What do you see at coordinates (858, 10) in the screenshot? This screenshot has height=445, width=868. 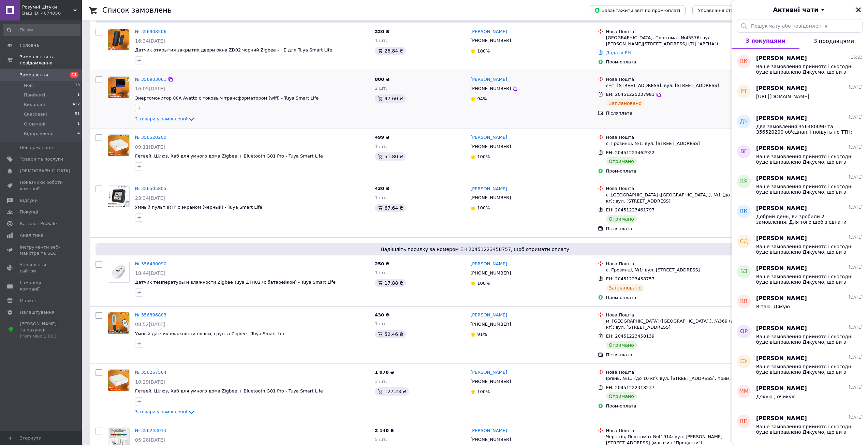 I see `button: Закрити` at bounding box center [858, 10].